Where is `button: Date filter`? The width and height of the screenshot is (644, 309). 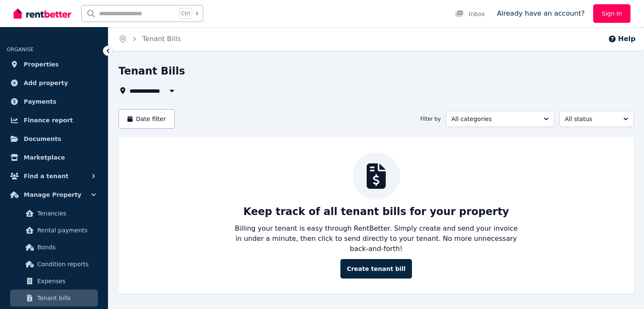 button: Date filter is located at coordinates (146, 119).